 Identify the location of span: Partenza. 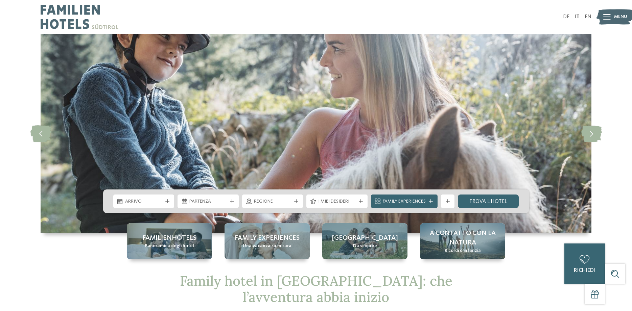
(208, 202).